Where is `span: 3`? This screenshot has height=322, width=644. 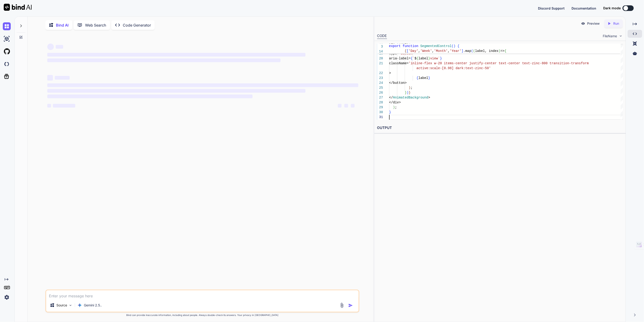
span: 3 is located at coordinates (380, 47).